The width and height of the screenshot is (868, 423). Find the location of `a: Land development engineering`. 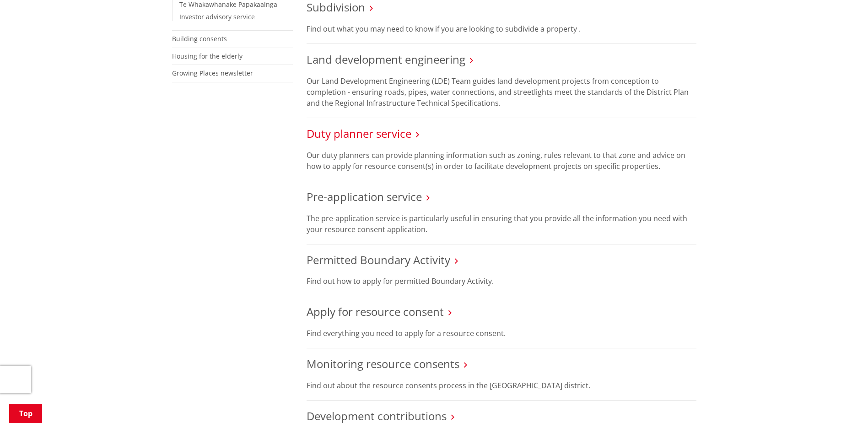

a: Land development engineering is located at coordinates (385, 59).